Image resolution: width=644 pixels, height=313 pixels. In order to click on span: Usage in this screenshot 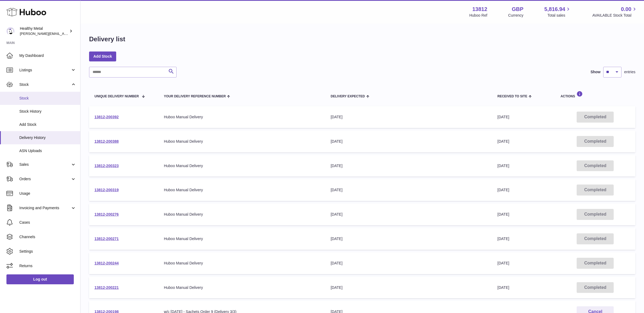, I will do `click(48, 194)`.